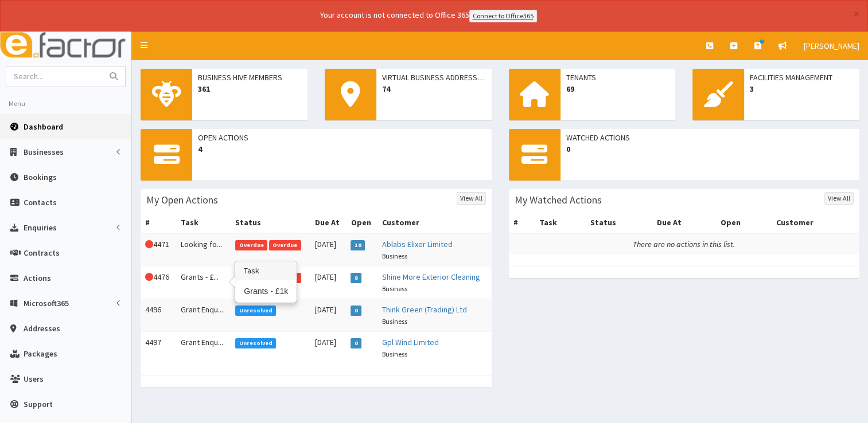 Image resolution: width=868 pixels, height=423 pixels. I want to click on span: Dashboard, so click(43, 126).